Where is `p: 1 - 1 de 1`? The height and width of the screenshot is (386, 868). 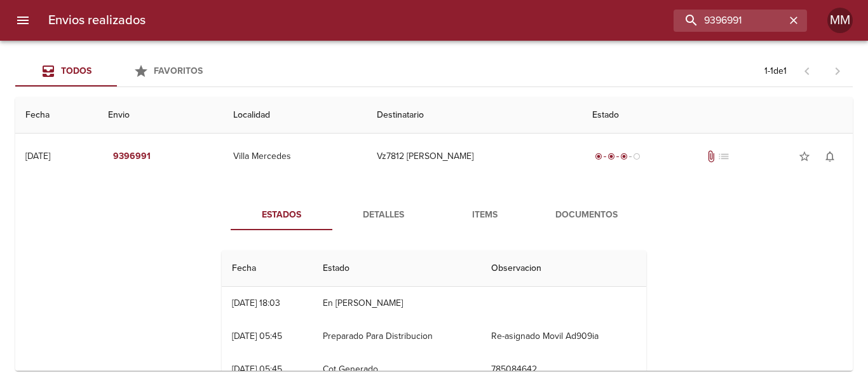
p: 1 - 1 de 1 is located at coordinates (775, 71).